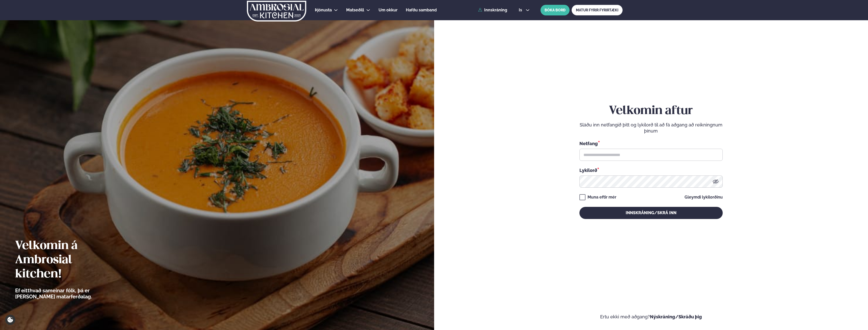  Describe the element at coordinates (10, 319) in the screenshot. I see `a: Cookie settings` at that location.